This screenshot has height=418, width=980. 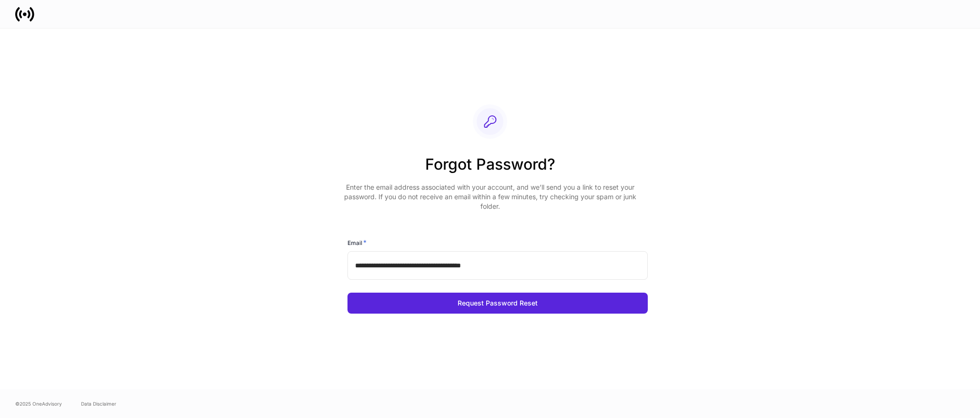 What do you see at coordinates (498, 303) in the screenshot?
I see `div: Request Password Reset` at bounding box center [498, 303].